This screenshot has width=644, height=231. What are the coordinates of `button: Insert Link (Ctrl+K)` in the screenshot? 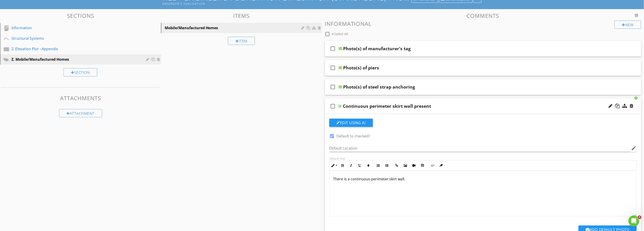 It's located at (397, 165).